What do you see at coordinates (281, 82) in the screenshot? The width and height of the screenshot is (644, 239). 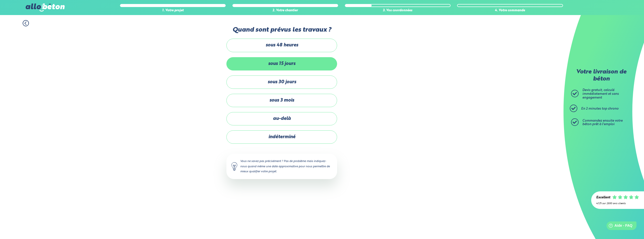 I see `label: sous 30 jours` at bounding box center [281, 82].